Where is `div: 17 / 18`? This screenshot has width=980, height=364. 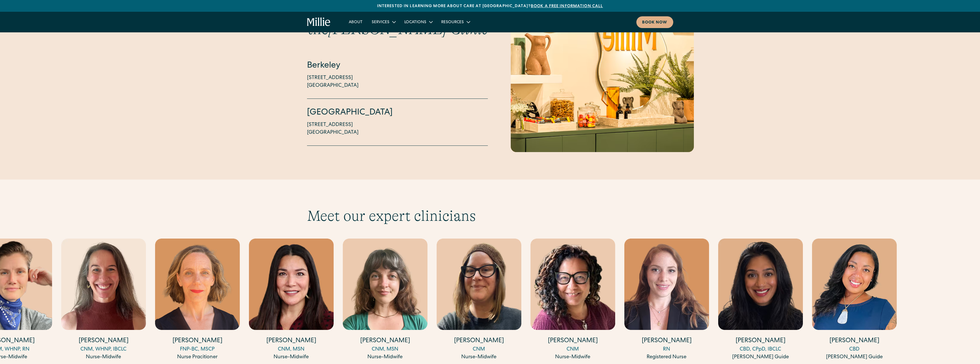
div: 17 / 18 is located at coordinates (761, 300).